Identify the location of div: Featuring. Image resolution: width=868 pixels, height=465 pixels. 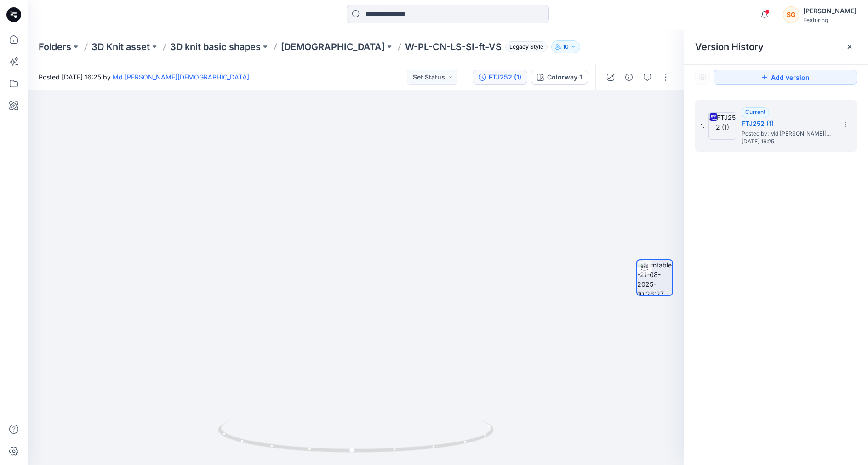
(830, 20).